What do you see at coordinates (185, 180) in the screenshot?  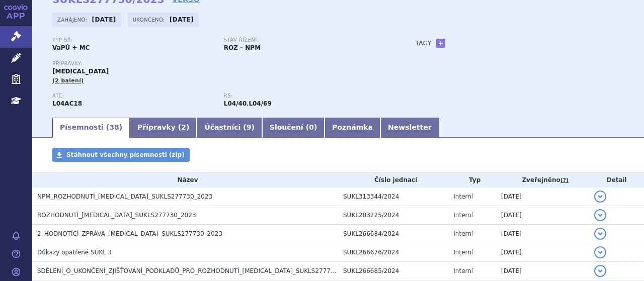 I see `th: Název` at bounding box center [185, 180].